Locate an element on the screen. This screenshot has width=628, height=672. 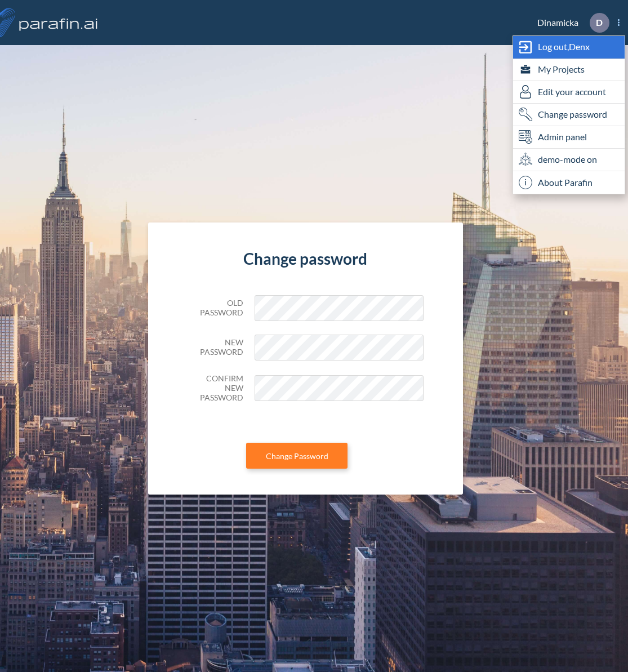
span: demo-mode on is located at coordinates (567, 159).